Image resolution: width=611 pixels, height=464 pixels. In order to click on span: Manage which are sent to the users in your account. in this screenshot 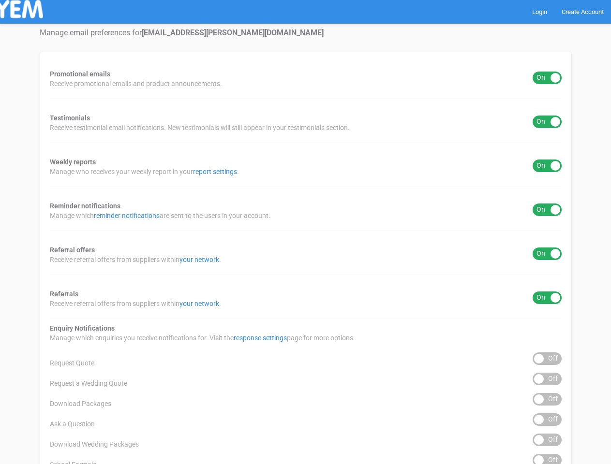, I will do `click(160, 216)`.